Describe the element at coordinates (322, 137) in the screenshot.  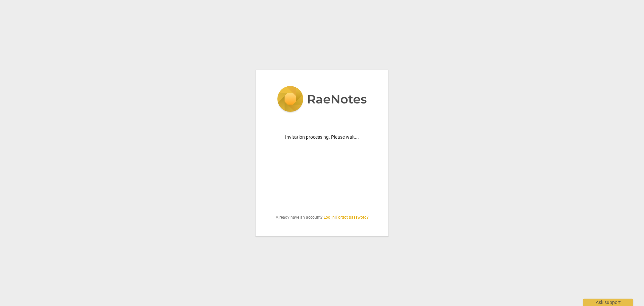
I see `p: Invitation processing. Please wait...` at that location.